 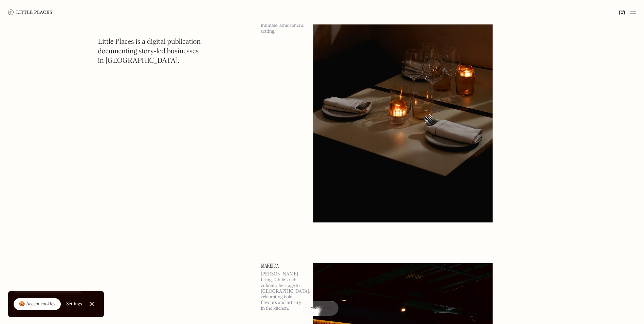 I want to click on a: Mareida, so click(x=283, y=266).